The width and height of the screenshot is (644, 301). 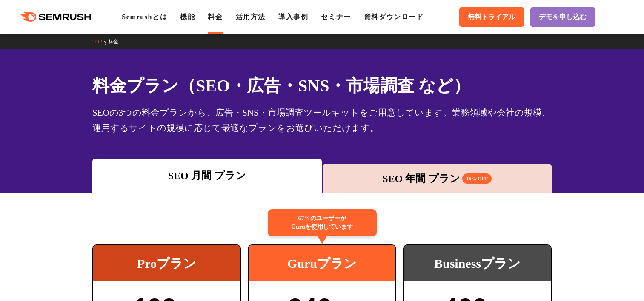 I want to click on a: 導入事例, so click(x=293, y=17).